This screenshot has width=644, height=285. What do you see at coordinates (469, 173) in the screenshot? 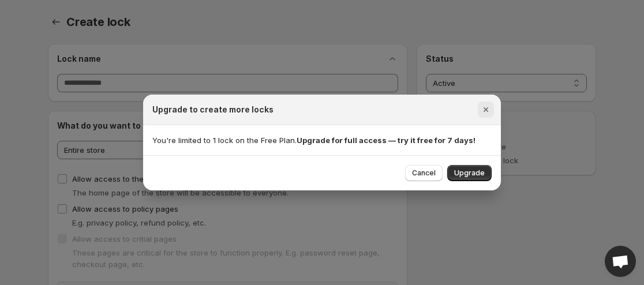
I see `button: Upgrade` at bounding box center [469, 173].